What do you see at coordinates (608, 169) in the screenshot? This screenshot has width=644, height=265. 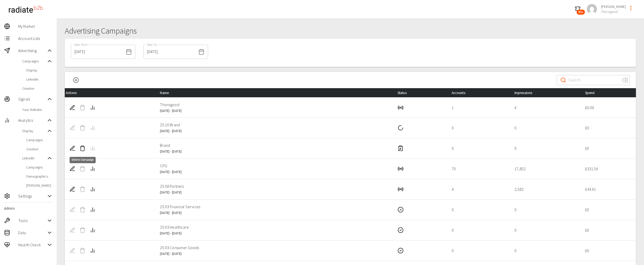 I see `p: £ 331.56` at bounding box center [608, 169].